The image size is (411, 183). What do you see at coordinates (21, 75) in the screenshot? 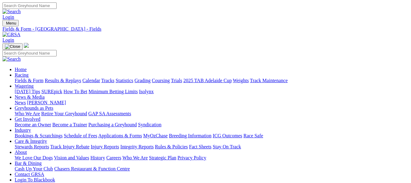
I see `a: Racing` at bounding box center [21, 75].